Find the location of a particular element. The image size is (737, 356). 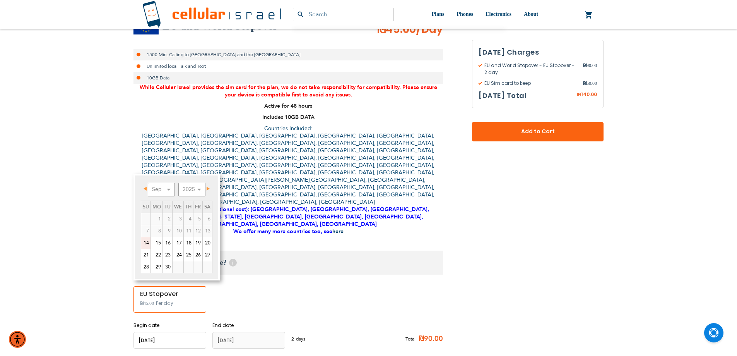

img: Cellular Israel Logo is located at coordinates (212, 14).